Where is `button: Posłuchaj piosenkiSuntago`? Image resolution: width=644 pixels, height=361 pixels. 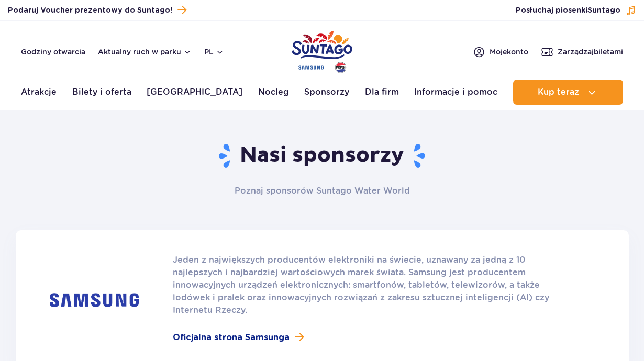 button: Posłuchaj piosenkiSuntago is located at coordinates (576, 11).